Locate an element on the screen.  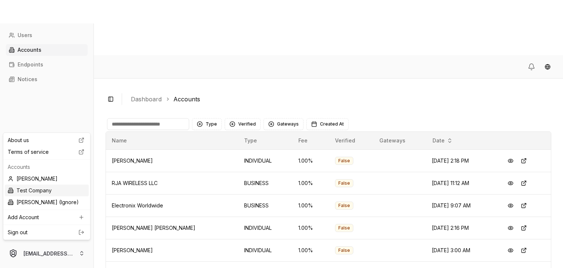
a: About us is located at coordinates (47, 140).